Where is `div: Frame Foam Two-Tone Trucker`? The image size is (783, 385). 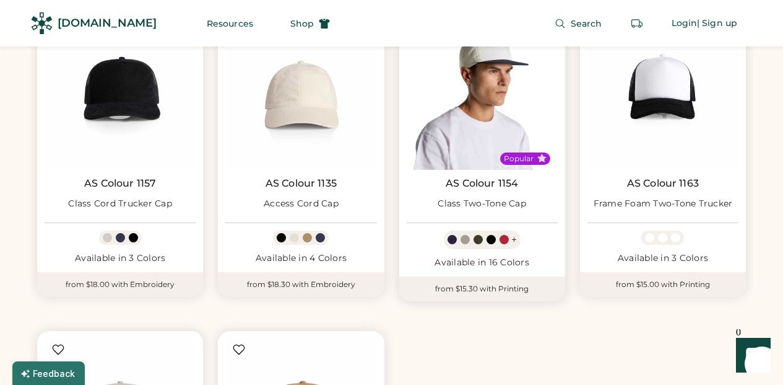 div: Frame Foam Two-Tone Trucker is located at coordinates (663, 204).